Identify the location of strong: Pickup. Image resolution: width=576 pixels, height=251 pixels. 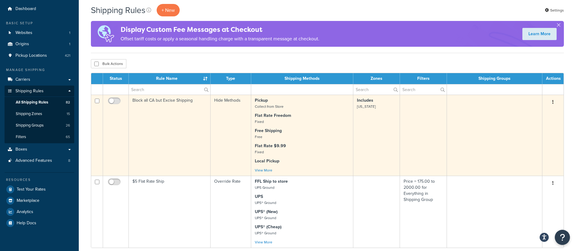
(261, 100).